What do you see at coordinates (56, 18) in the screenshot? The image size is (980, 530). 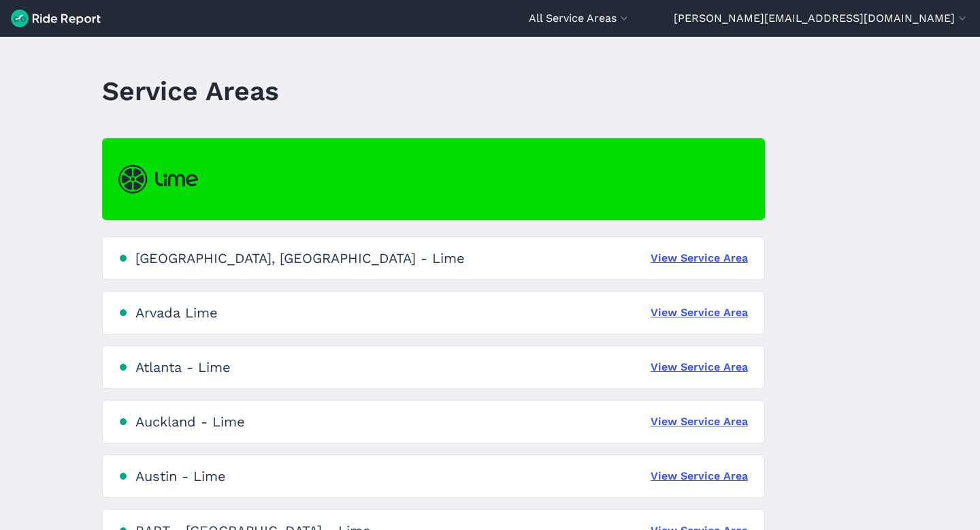 I see `img: Ride Report` at bounding box center [56, 18].